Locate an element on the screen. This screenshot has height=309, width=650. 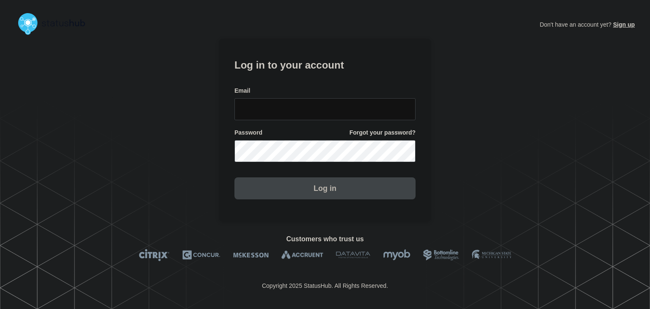
img: DataVita logo is located at coordinates (353, 255).